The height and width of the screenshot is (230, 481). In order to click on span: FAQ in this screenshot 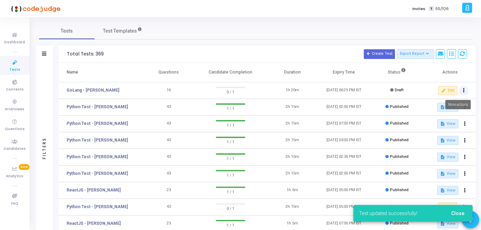, I will do `click(15, 203)`.